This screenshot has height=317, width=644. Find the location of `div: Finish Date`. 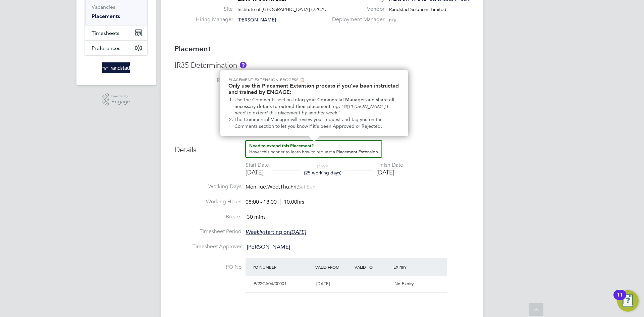

div: Finish Date is located at coordinates (390, 165).